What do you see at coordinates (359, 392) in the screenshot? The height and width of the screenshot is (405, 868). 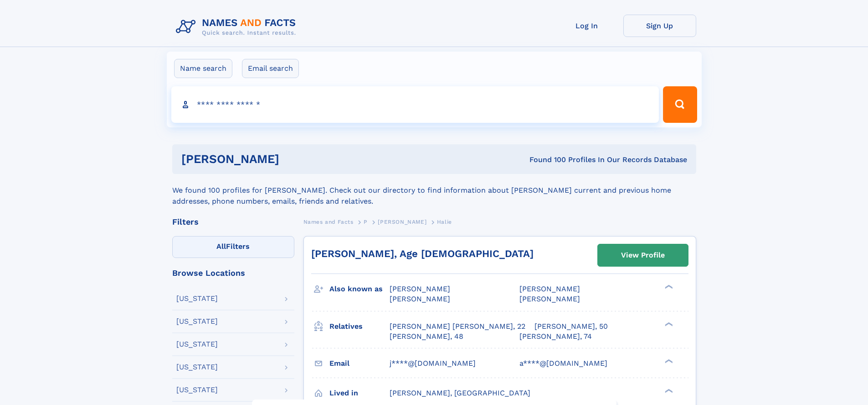 I see `h3: Lived in` at bounding box center [359, 392].